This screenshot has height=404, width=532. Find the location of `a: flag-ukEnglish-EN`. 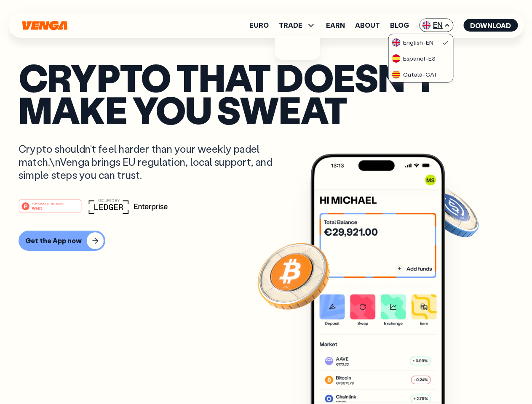

a: flag-ukEnglish-EN is located at coordinates (421, 42).